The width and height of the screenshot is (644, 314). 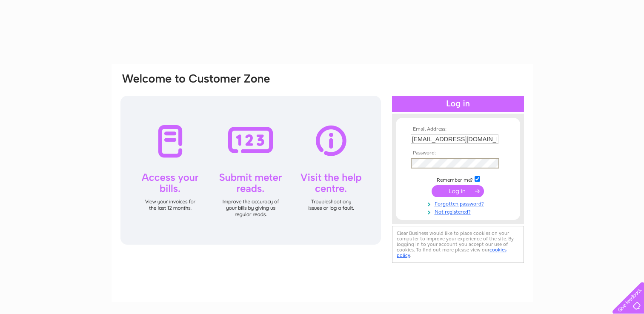 What do you see at coordinates (458, 129) in the screenshot?
I see `th: Email Address:` at bounding box center [458, 129].